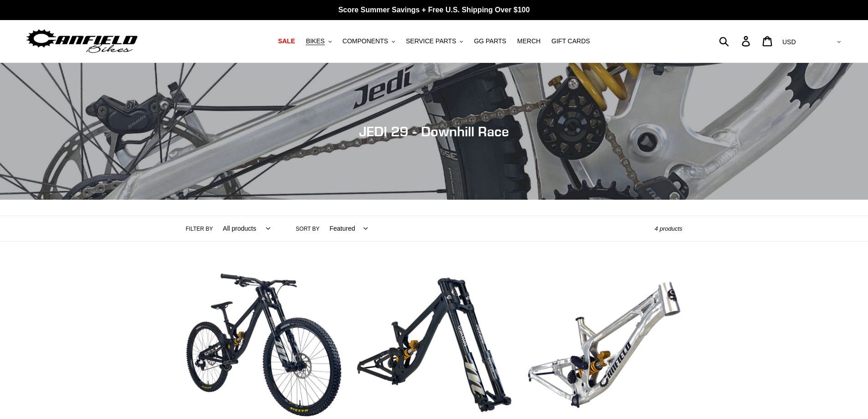  Describe the element at coordinates (669, 228) in the screenshot. I see `span: 4 products` at that location.